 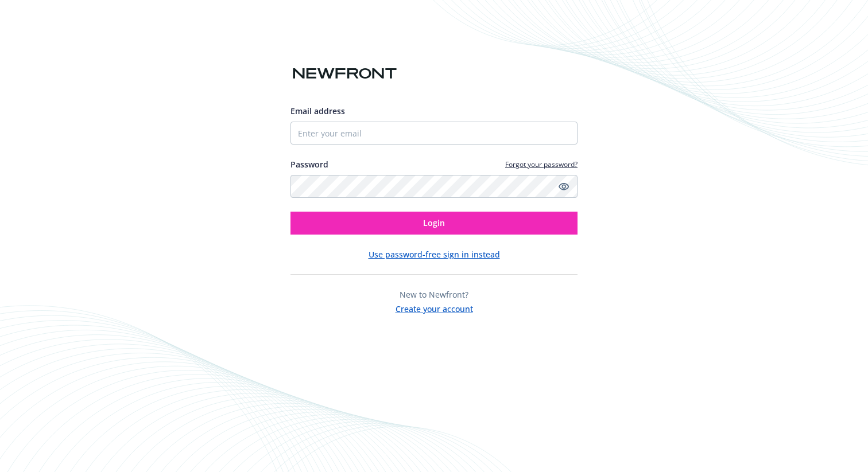 What do you see at coordinates (434, 254) in the screenshot?
I see `button: Use password-free sign in instead` at bounding box center [434, 254].